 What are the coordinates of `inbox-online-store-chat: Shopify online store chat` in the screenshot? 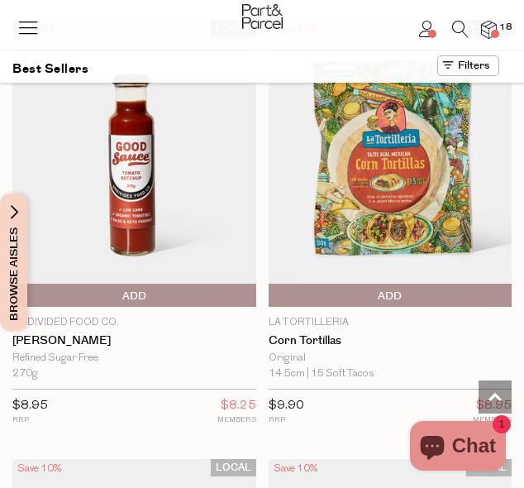 It's located at (458, 447).